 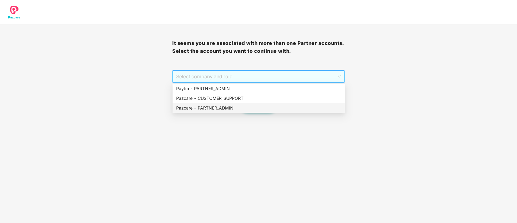 What do you see at coordinates (259, 108) in the screenshot?
I see `div: Pazcare - PARTNER_ADMIN` at bounding box center [259, 108].